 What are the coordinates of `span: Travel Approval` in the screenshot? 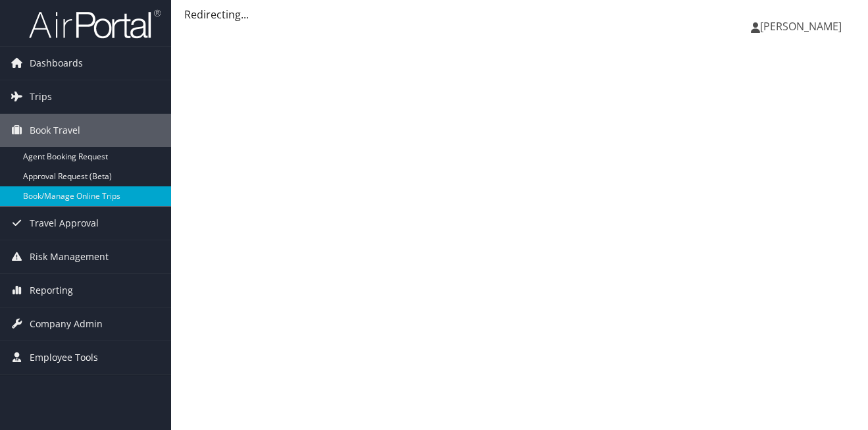 It's located at (63, 223).